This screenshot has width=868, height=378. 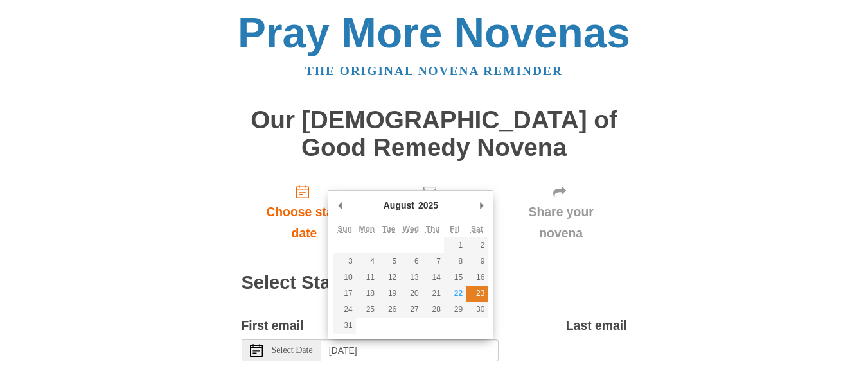 I want to click on button: 9, so click(x=476, y=261).